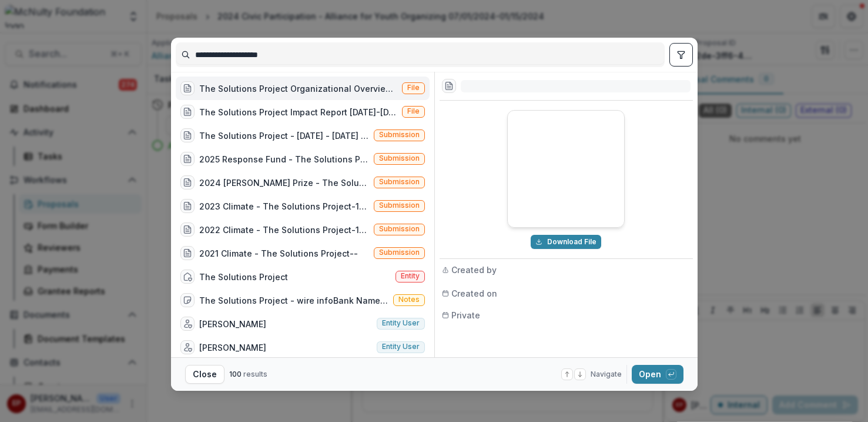 Image resolution: width=868 pixels, height=422 pixels. What do you see at coordinates (284, 206) in the screenshot?
I see `div: 2023 Climate - The Solutions Project-11/30/2023-11/30/2024` at bounding box center [284, 206].